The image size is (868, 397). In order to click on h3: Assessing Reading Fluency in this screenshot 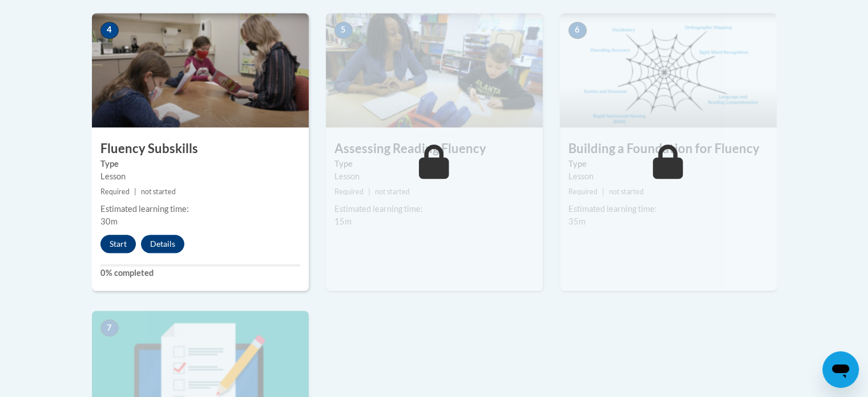, I will do `click(434, 148)`.